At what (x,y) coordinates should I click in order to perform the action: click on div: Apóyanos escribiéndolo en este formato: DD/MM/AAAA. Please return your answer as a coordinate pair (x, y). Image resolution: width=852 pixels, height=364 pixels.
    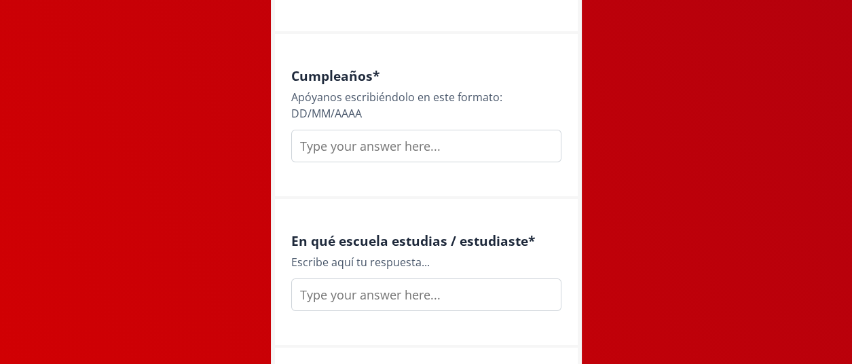
    Looking at the image, I should click on (426, 105).